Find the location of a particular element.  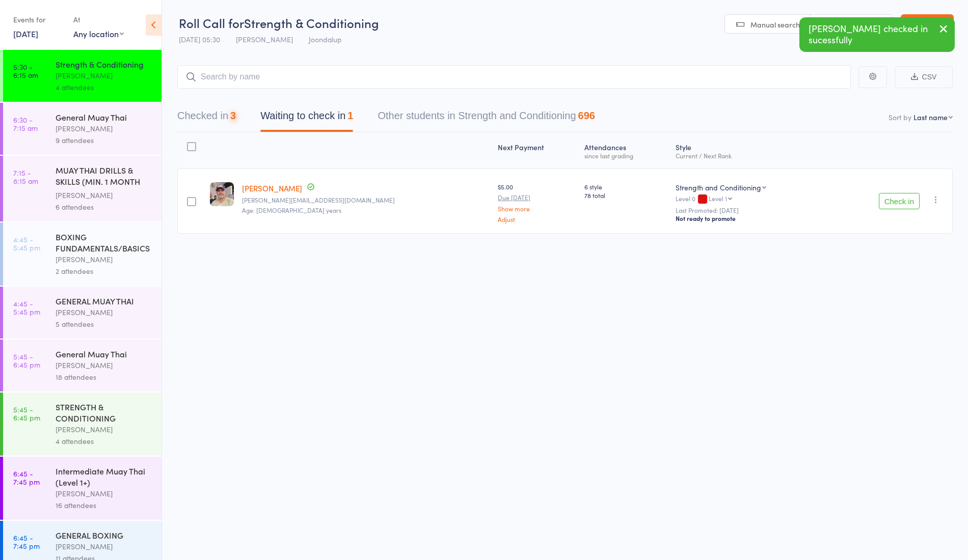

span: Strength & Conditioning is located at coordinates (312, 23).